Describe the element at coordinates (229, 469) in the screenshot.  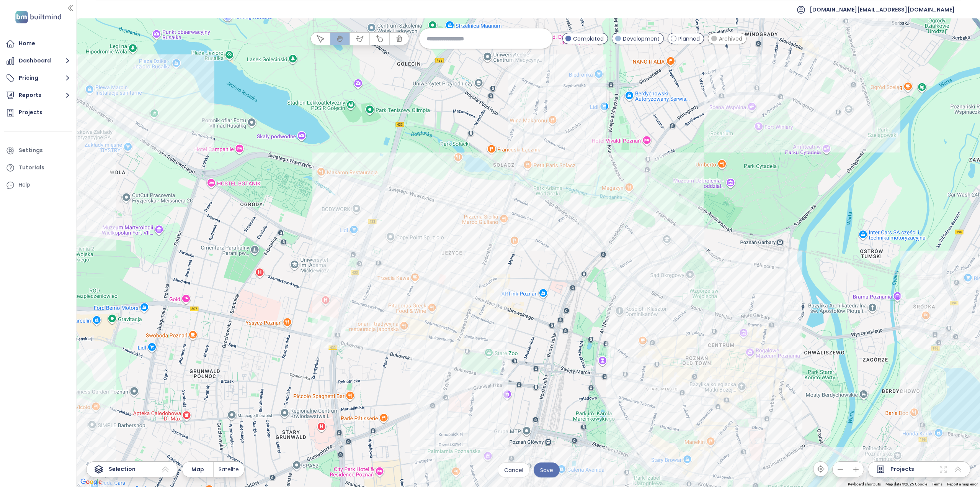
I see `button: Satelite` at that location.